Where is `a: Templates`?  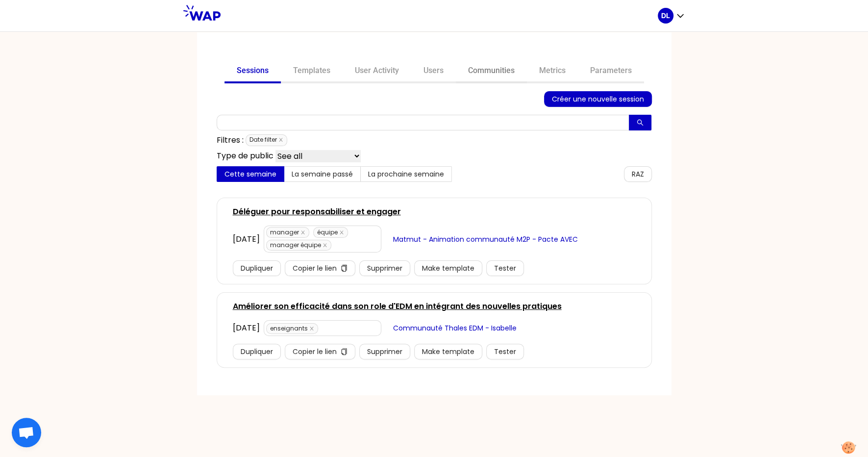 a: Templates is located at coordinates (312, 72).